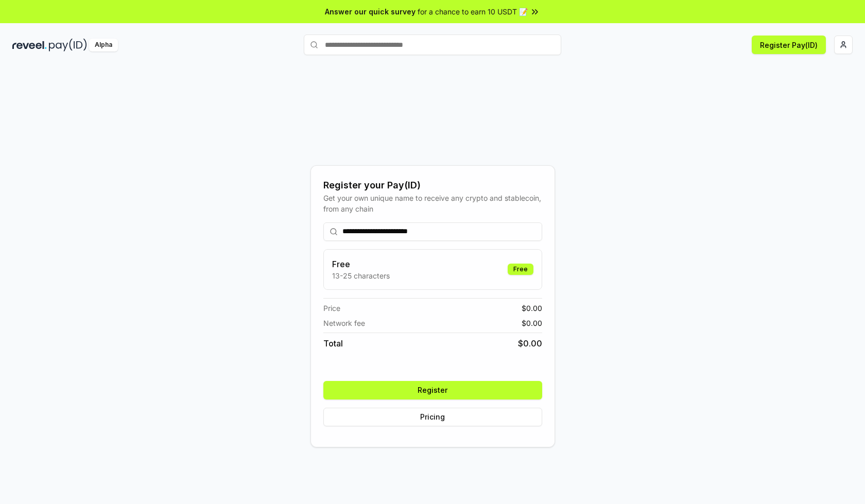 The height and width of the screenshot is (504, 865). I want to click on span: Price, so click(331, 308).